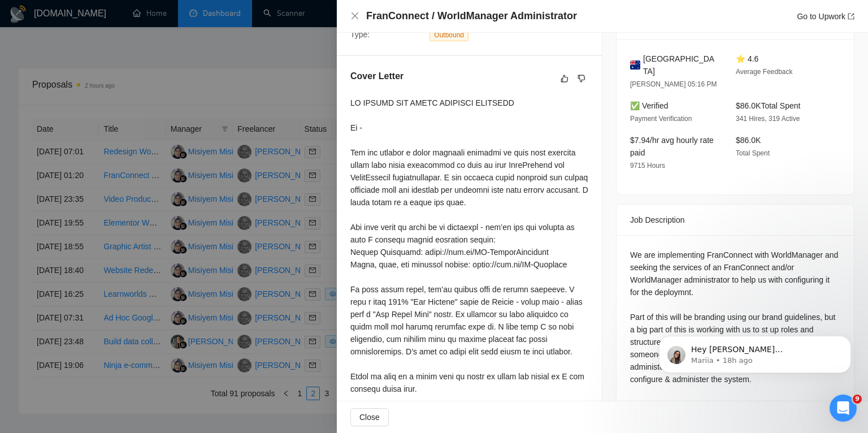 The height and width of the screenshot is (433, 868). What do you see at coordinates (764, 72) in the screenshot?
I see `span: Average Feedback` at bounding box center [764, 72].